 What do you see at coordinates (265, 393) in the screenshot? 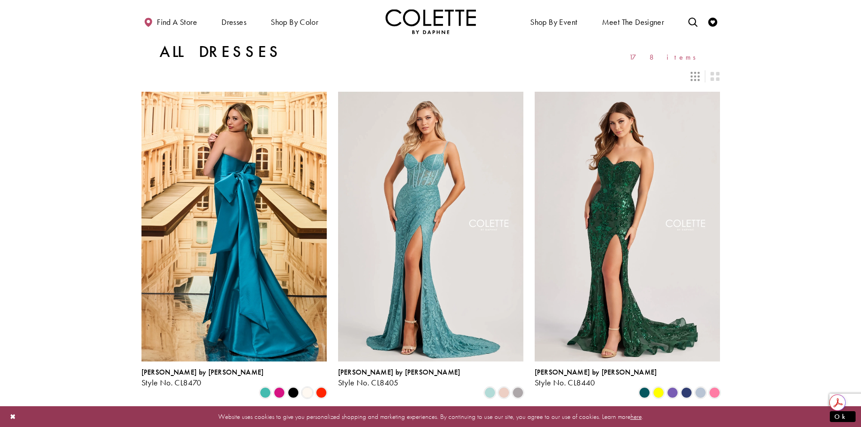
I see `i: Turquoise` at bounding box center [265, 393].